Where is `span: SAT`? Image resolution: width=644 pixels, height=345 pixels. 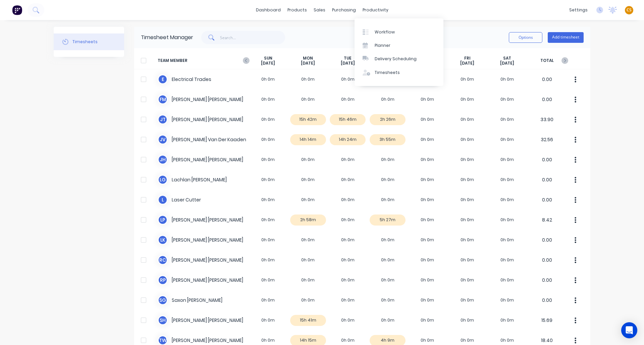
span: SAT is located at coordinates (507, 58).